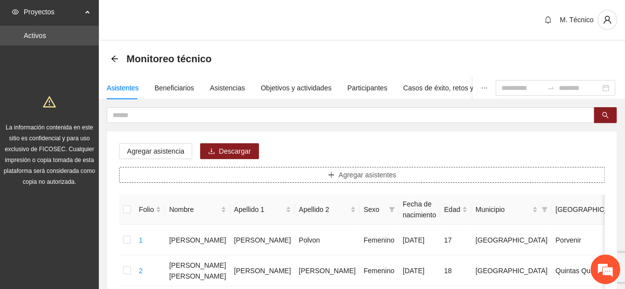 The width and height of the screenshot is (625, 289). What do you see at coordinates (484, 88) in the screenshot?
I see `button: ellipsis` at bounding box center [484, 88].